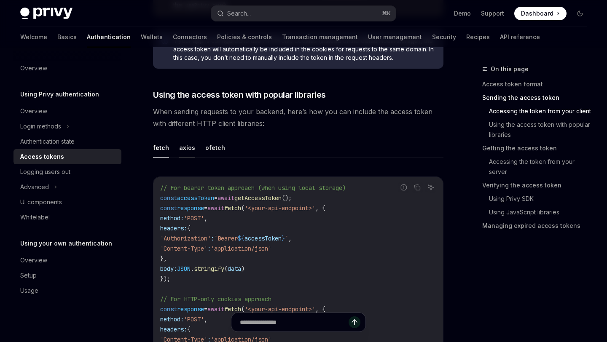  Describe the element at coordinates (216, 299) in the screenshot. I see `span: // For HTTP-only cookies approach` at that location.